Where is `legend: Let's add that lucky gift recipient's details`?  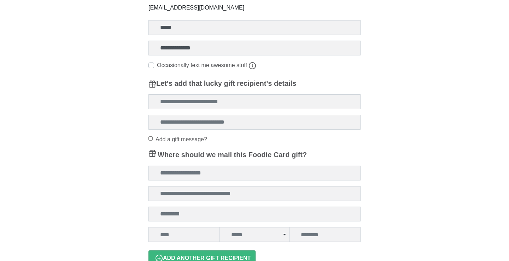
legend: Let's add that lucky gift recipient's details is located at coordinates (254, 83).